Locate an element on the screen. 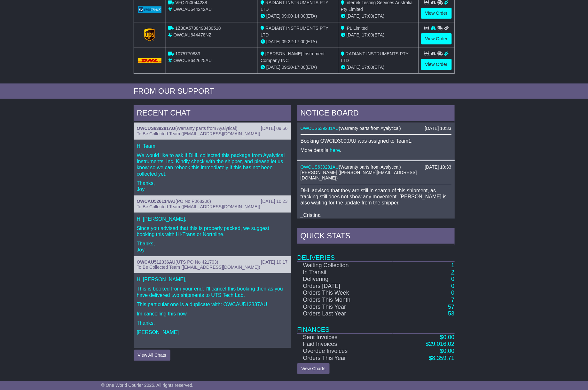  p: Since you advised that this is properly packed, we suggest booking this with Hi-Trans or Northline. is located at coordinates (212, 231).